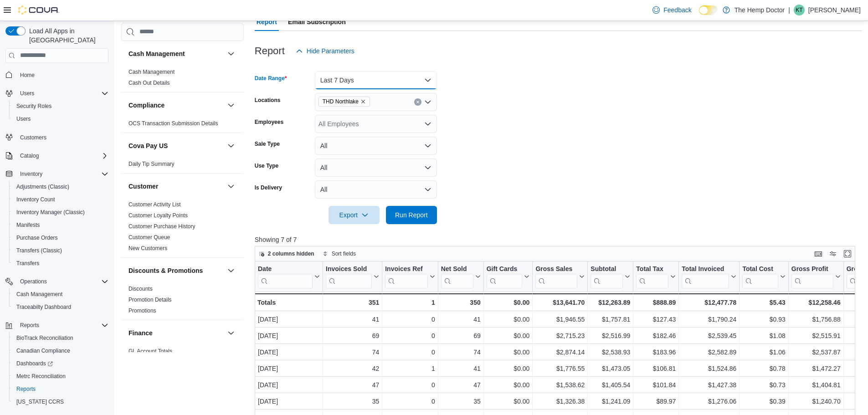 The image size is (868, 415). What do you see at coordinates (61, 376) in the screenshot?
I see `button: Metrc Reconciliation` at bounding box center [61, 376].